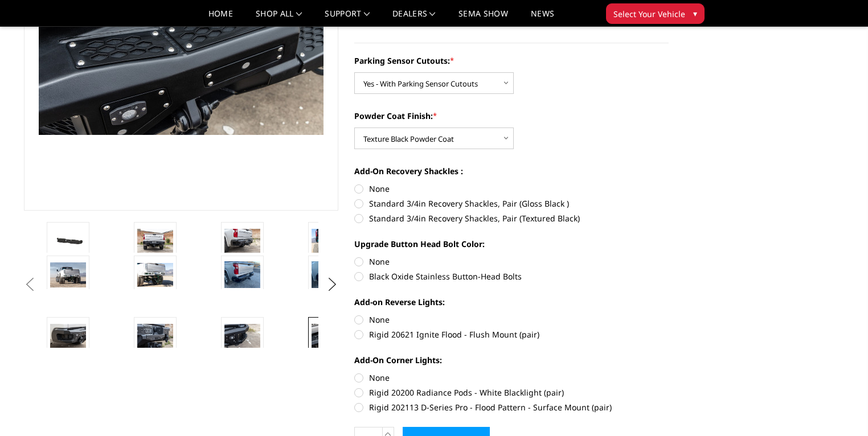 Image resolution: width=868 pixels, height=436 pixels. I want to click on a: shop all, so click(279, 17).